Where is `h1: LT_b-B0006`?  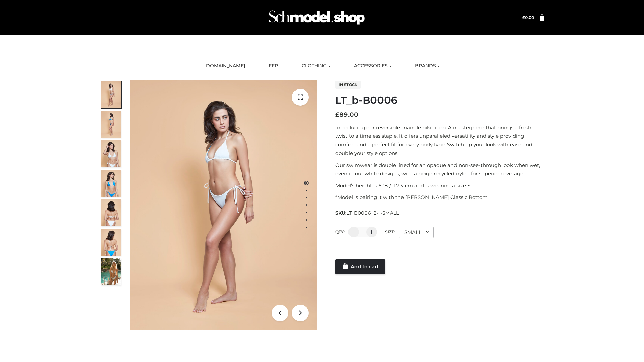
h1: LT_b-B0006 is located at coordinates (440, 101).